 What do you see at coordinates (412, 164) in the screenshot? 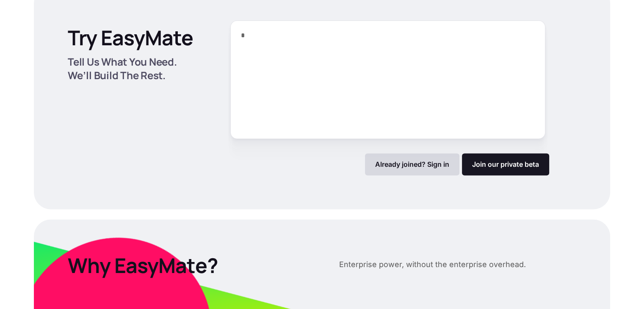
I see `a: Already joined? Sign in` at bounding box center [412, 164].